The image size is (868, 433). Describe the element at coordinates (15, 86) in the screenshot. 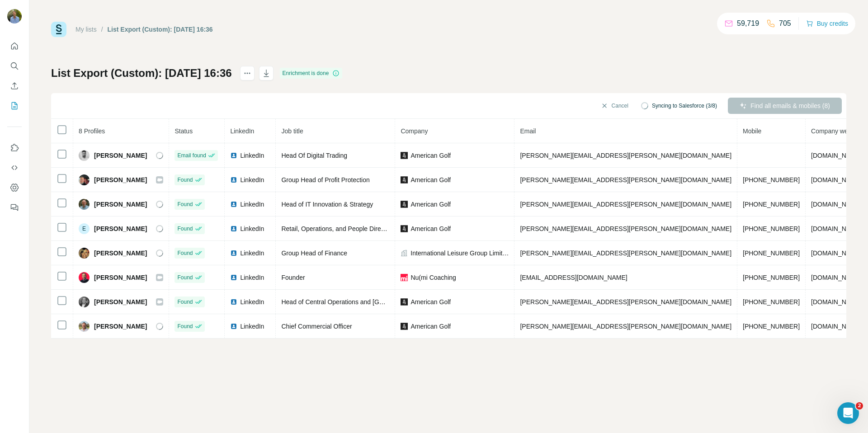

I see `button: Enrich CSV` at that location.